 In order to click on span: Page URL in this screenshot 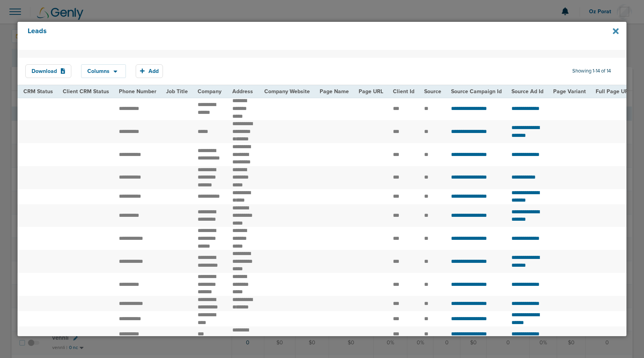, I will do `click(371, 91)`.